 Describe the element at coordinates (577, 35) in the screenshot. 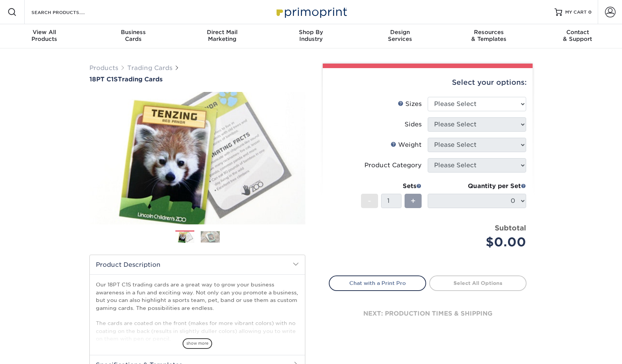

I see `div: & Support` at that location.